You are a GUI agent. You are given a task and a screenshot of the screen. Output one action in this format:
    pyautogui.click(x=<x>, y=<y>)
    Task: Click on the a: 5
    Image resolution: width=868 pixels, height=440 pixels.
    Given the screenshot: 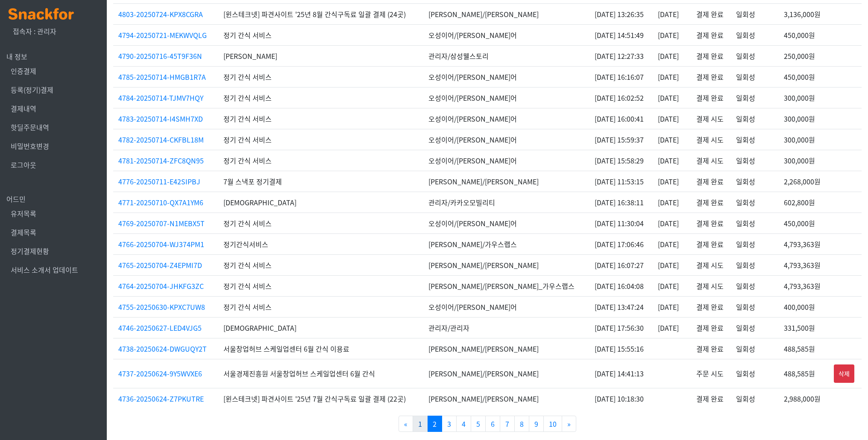 What is the action you would take?
    pyautogui.click(x=478, y=424)
    